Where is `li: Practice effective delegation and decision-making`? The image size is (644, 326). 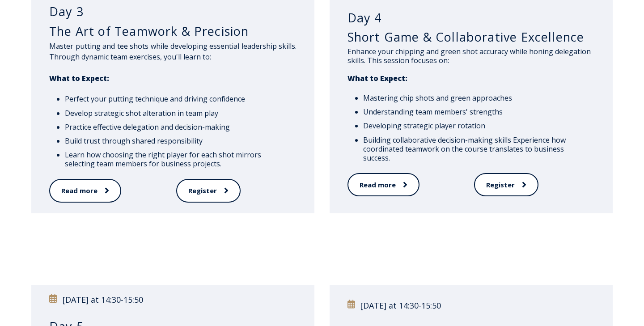
li: Practice effective delegation and decision-making is located at coordinates (178, 127).